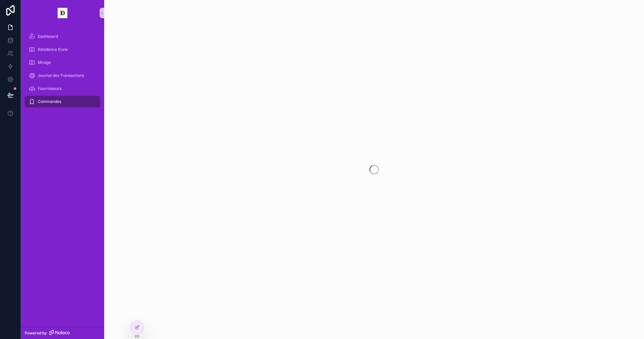  What do you see at coordinates (62, 50) in the screenshot?
I see `a: Résidence Dune` at bounding box center [62, 50].